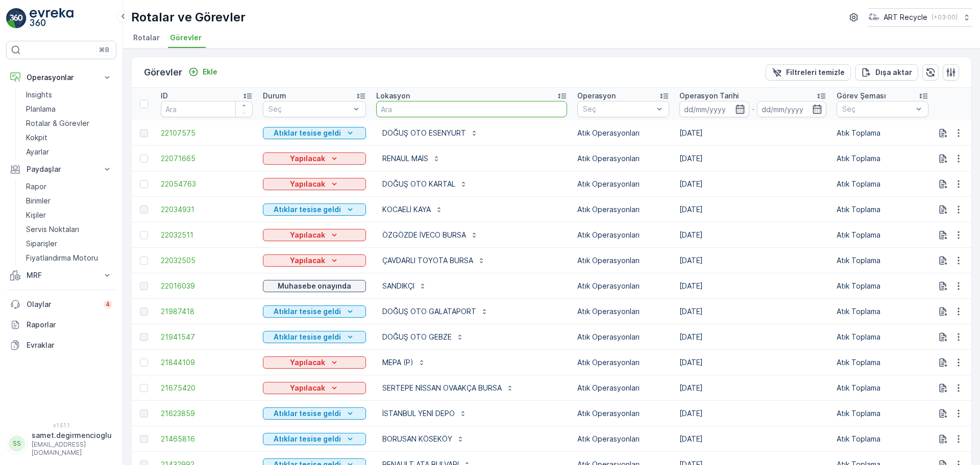 This screenshot has height=465, width=980. I want to click on a: 21941547, so click(207, 337).